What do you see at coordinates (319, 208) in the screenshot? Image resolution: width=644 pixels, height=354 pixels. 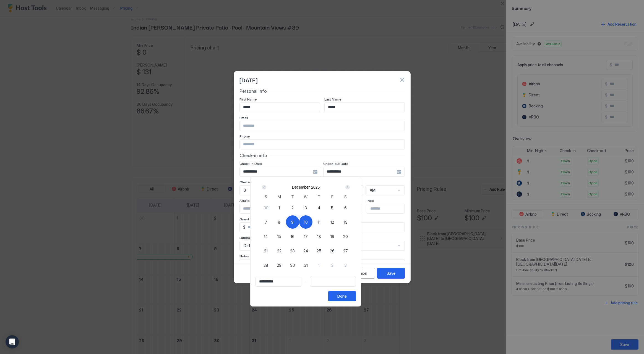 I see `span: 4` at bounding box center [319, 208].